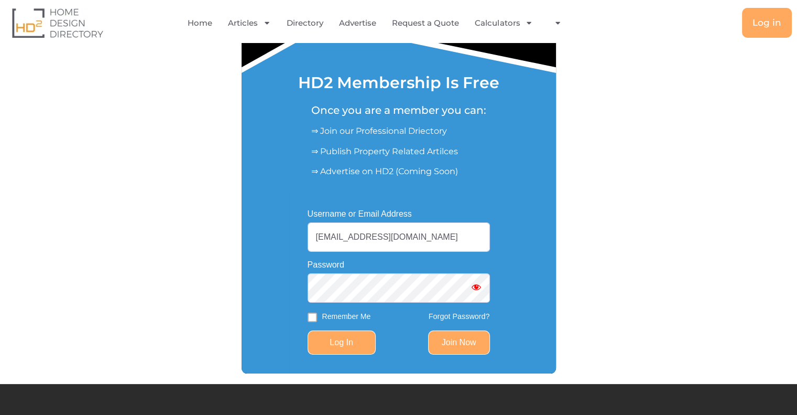  Describe the element at coordinates (399, 171) in the screenshot. I see `p: ⇒ Advertise on HD2 (Coming Soon)` at that location.